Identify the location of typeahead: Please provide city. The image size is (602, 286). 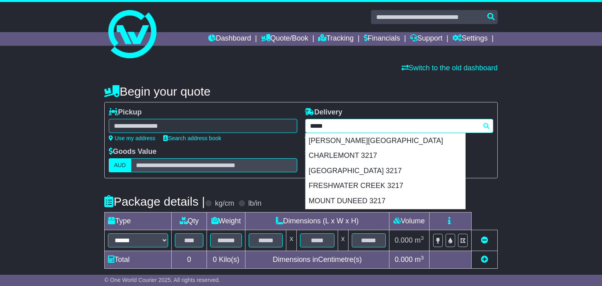
(399, 126).